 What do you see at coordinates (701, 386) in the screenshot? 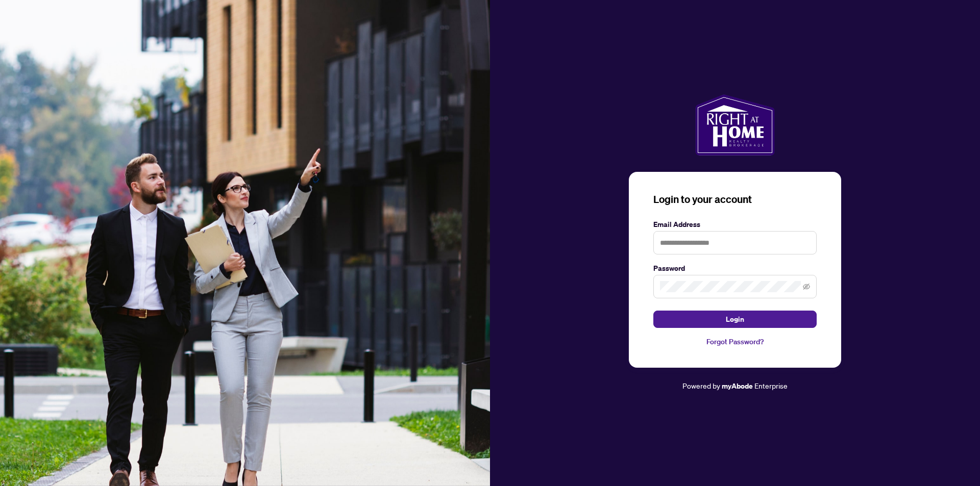
I see `span: Powered by` at bounding box center [701, 386].